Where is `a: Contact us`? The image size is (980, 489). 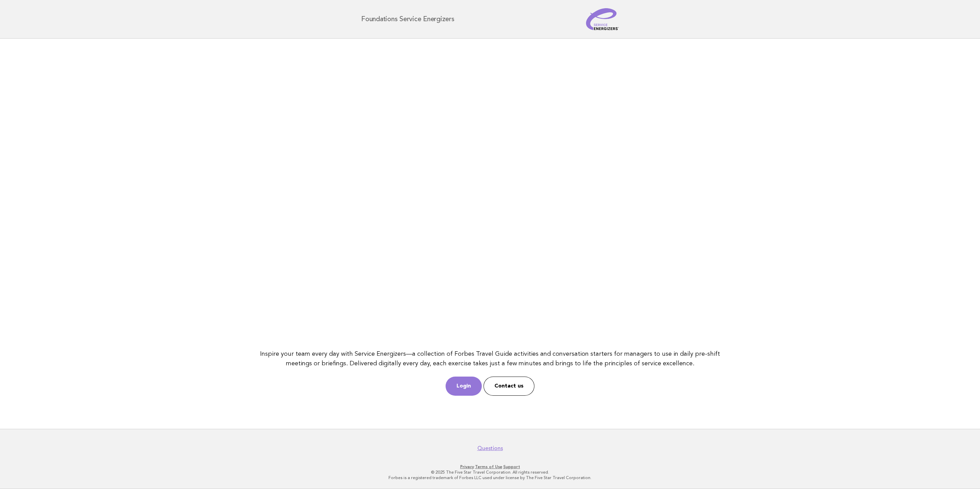
a: Contact us is located at coordinates (509, 386).